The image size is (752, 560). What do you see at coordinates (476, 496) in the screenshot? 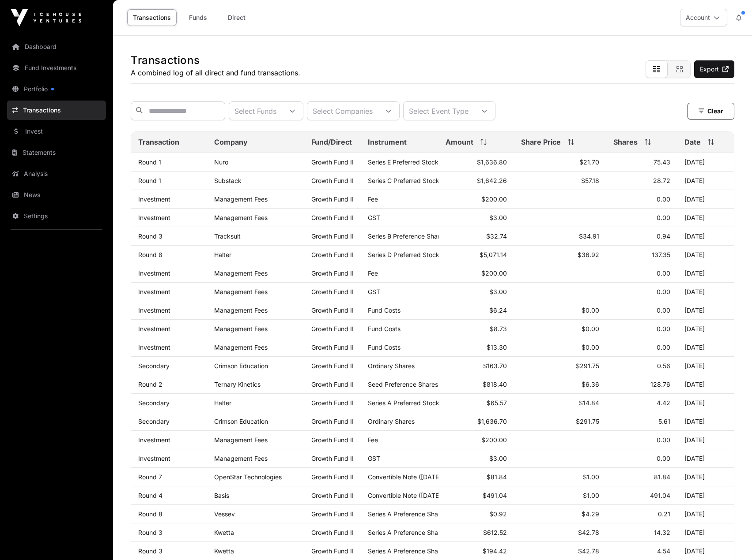
I see `td: $491.04` at bounding box center [476, 496].